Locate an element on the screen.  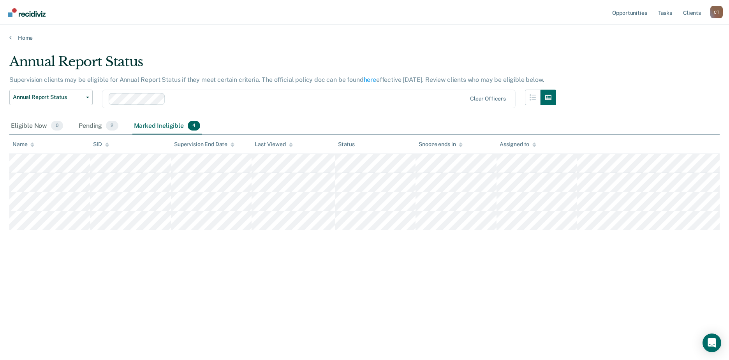
button: Profile dropdown button is located at coordinates (717, 12).